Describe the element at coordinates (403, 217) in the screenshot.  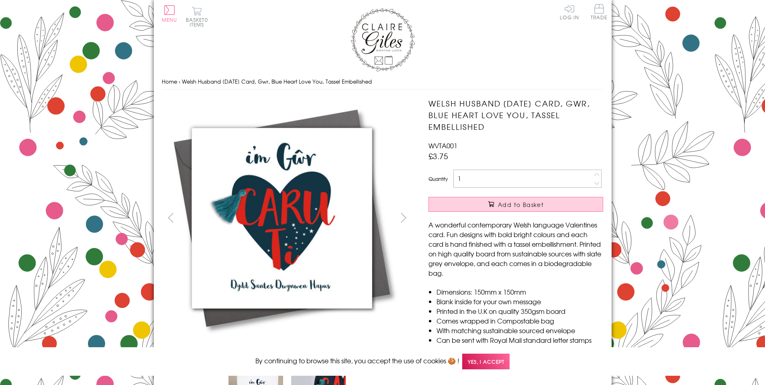
I see `button: next` at that location.